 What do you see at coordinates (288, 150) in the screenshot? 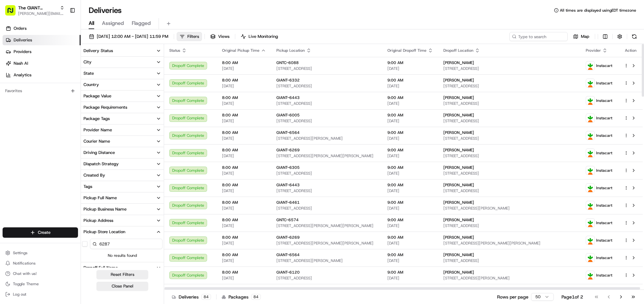
I see `span: GIANT-6269` at bounding box center [288, 150].